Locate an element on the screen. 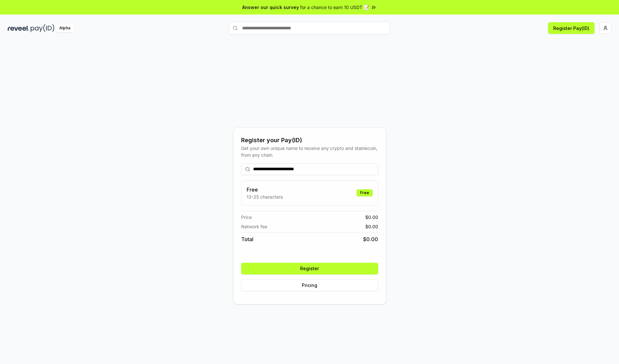 Image resolution: width=619 pixels, height=364 pixels. span: Network fee is located at coordinates (254, 226).